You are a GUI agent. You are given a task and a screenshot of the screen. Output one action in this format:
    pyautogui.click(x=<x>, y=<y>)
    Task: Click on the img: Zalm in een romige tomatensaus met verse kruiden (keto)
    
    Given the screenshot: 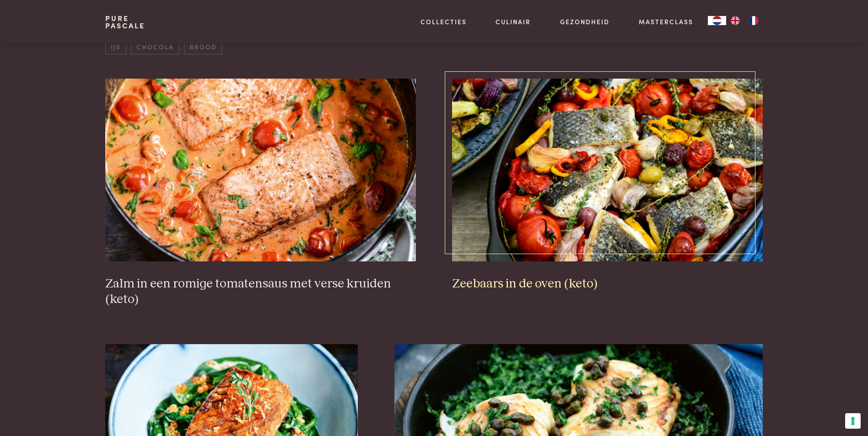 What is the action you would take?
    pyautogui.click(x=260, y=170)
    